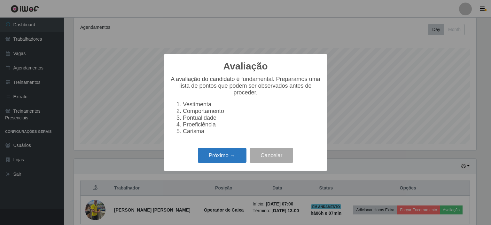  Describe the element at coordinates (271, 155) in the screenshot. I see `button: Cancelar` at that location.